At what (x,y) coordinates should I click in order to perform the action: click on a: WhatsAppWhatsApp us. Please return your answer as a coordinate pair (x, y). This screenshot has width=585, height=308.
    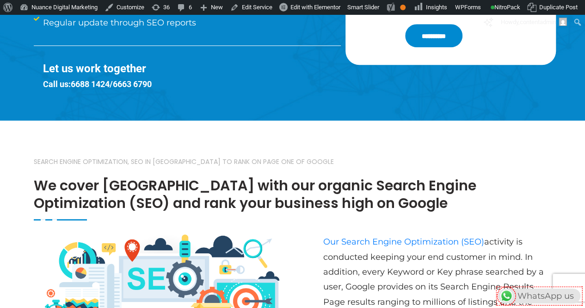
    Looking at the image, I should click on (539, 295).